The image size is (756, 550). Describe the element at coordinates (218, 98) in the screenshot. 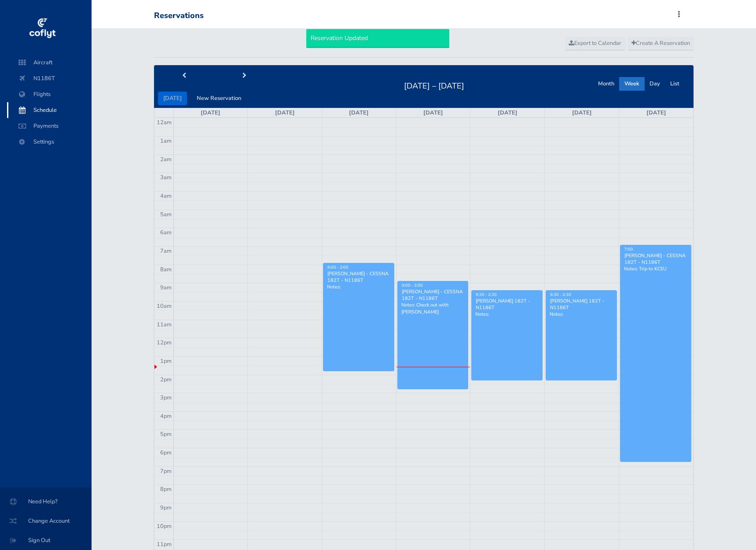

I see `button: New Reservation` at that location.